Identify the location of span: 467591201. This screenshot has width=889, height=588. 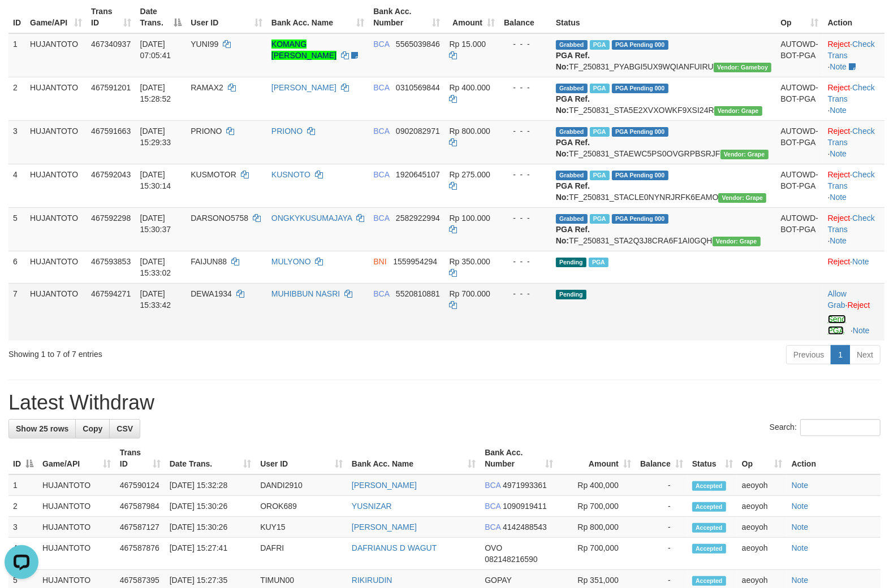
(110, 88).